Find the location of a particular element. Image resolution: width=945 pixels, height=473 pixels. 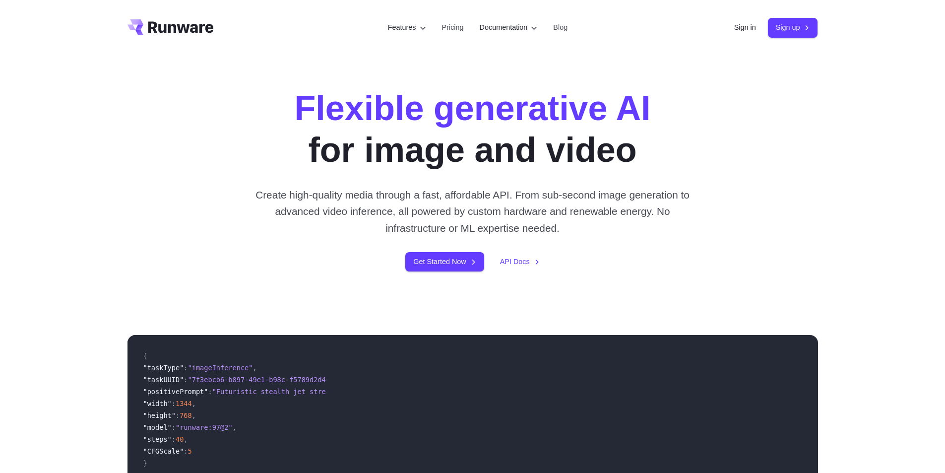

span: "taskType" is located at coordinates (164, 367).